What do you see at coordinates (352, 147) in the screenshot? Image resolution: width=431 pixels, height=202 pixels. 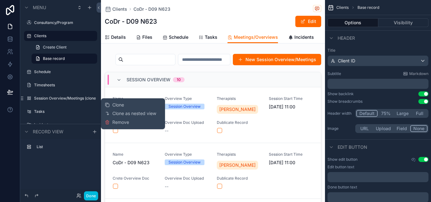 I see `span: Edit button` at bounding box center [352, 147].